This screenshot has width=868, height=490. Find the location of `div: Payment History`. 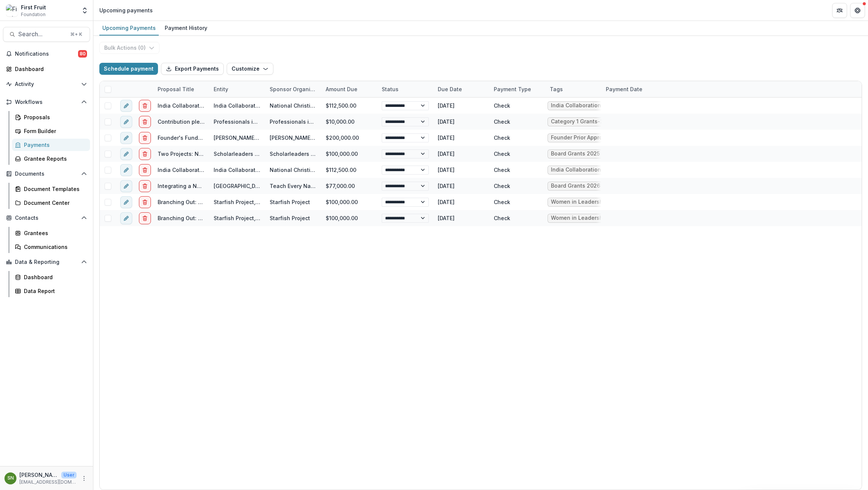

div: Payment History is located at coordinates (186, 27).